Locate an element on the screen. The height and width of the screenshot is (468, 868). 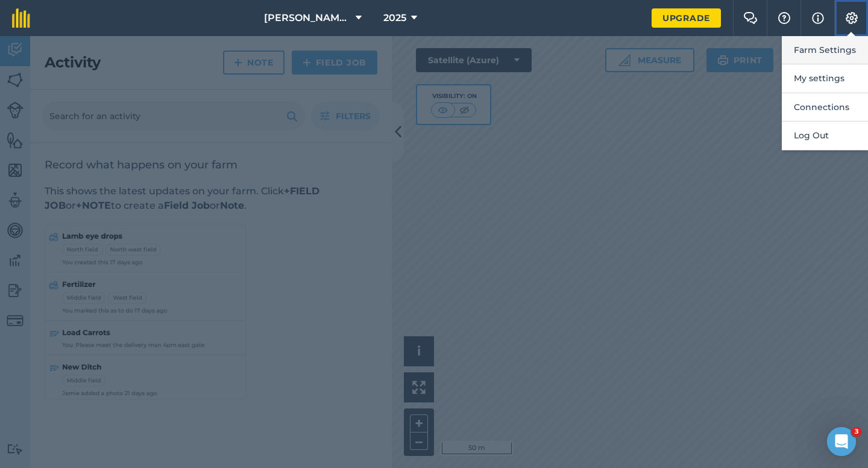
button: Log Out is located at coordinates (824, 136).